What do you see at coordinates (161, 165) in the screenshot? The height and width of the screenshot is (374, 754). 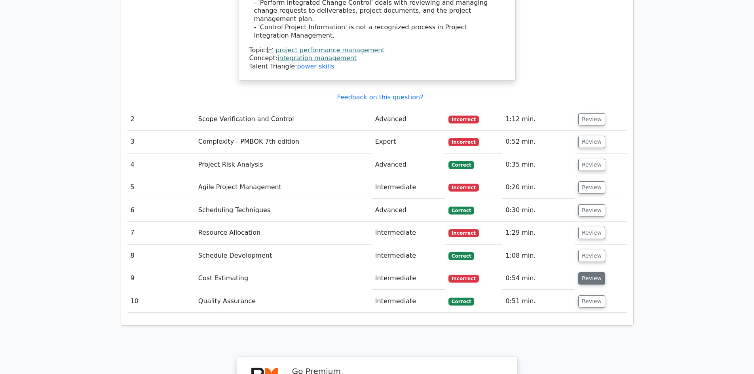 I see `td: 4` at bounding box center [161, 165].